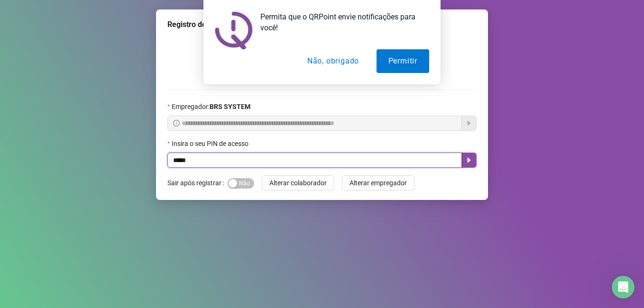 The image size is (644, 308). Describe the element at coordinates (176, 123) in the screenshot. I see `span: info-circle` at that location.